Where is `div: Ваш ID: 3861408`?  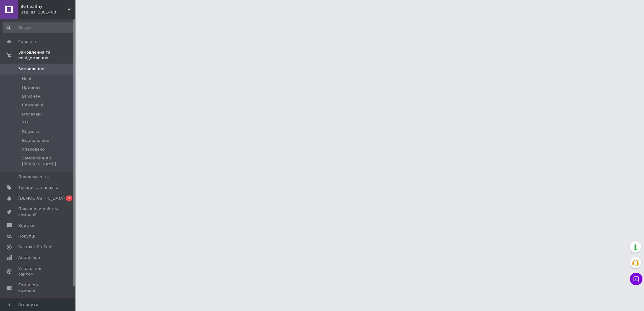
div: Ваш ID: 3861408 is located at coordinates (48, 13).